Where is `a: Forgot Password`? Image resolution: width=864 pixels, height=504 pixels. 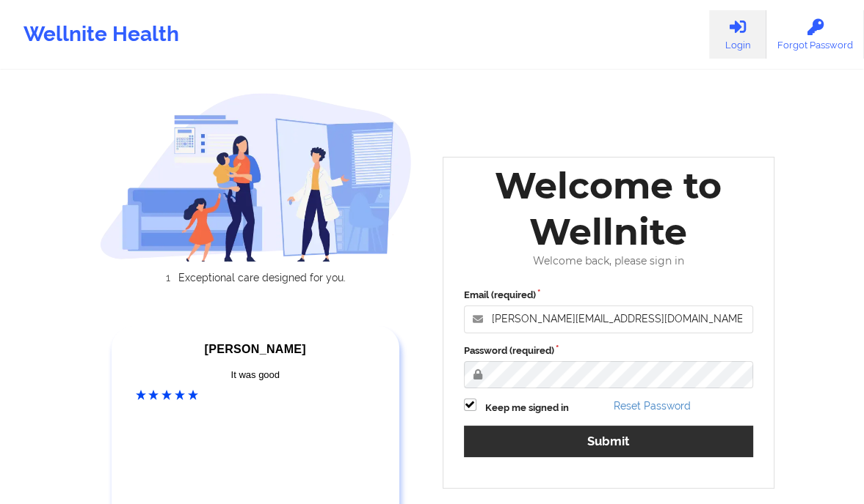
a: Forgot Password is located at coordinates (814, 34).